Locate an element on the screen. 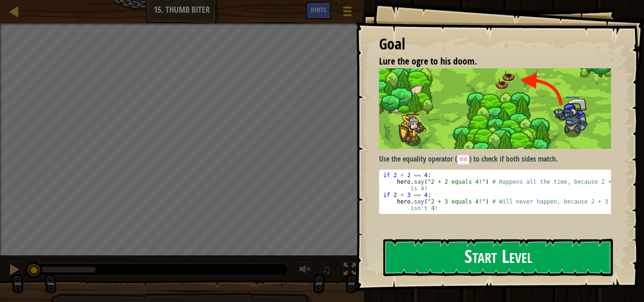 Image resolution: width=644 pixels, height=302 pixels. button: Start Level is located at coordinates (498, 258).